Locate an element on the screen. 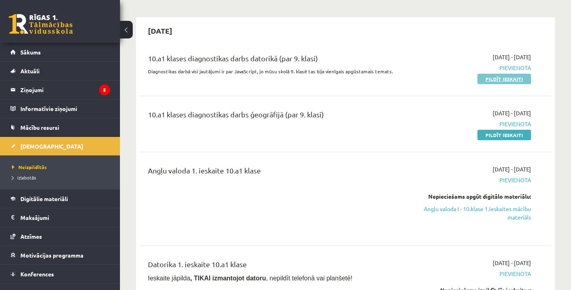  a: Motivācijas programma is located at coordinates (60, 255).